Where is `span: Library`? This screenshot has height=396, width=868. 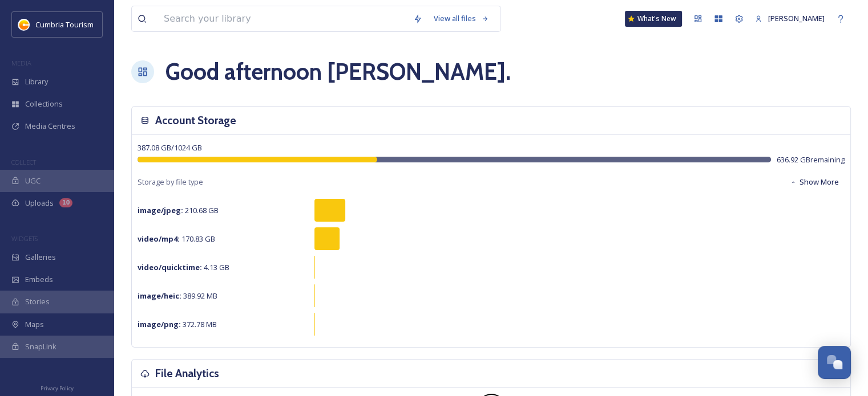
span: Library is located at coordinates (37, 82).